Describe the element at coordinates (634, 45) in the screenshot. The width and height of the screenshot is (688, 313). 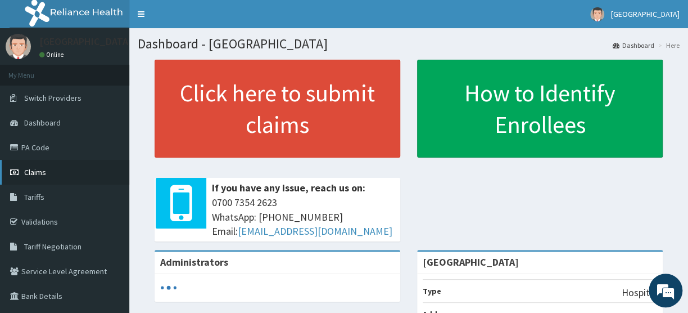
I see `a: Dashboard` at that location.